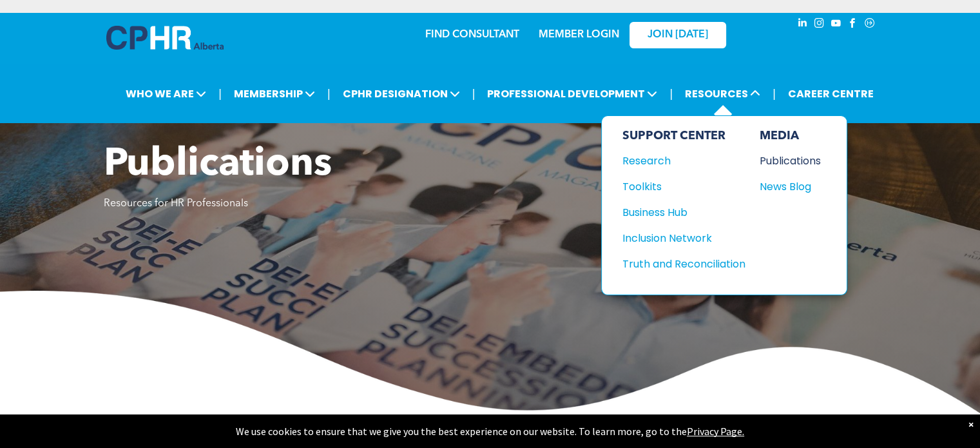 The image size is (980, 448). What do you see at coordinates (683, 263) in the screenshot?
I see `a: Truth and Reconciliation` at bounding box center [683, 263].